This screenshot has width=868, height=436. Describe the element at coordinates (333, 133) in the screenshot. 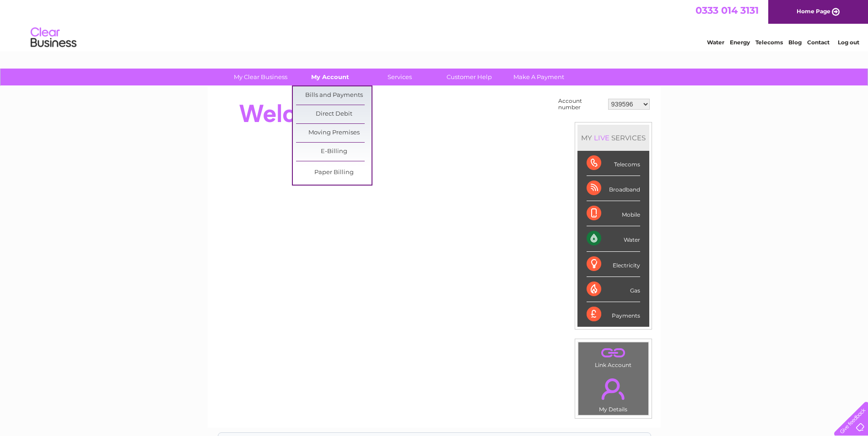

I see `a: Moving Premises` at that location.